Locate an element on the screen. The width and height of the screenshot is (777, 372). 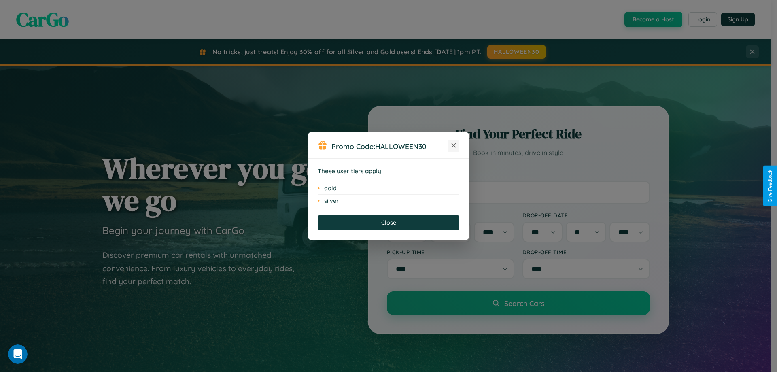
strong: These user tiers apply: is located at coordinates (350, 171).